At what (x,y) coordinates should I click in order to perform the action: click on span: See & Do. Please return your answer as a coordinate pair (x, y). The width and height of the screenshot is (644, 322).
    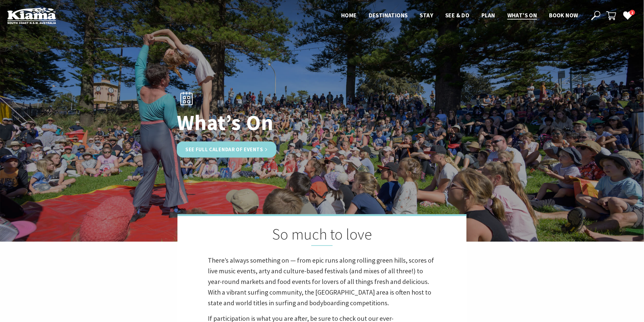
    Looking at the image, I should click on (457, 16).